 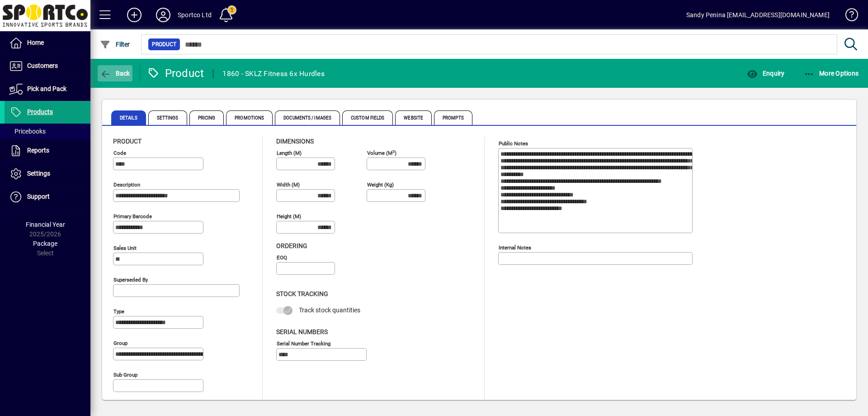 What do you see at coordinates (47, 66) in the screenshot?
I see `a: Customers` at bounding box center [47, 66].